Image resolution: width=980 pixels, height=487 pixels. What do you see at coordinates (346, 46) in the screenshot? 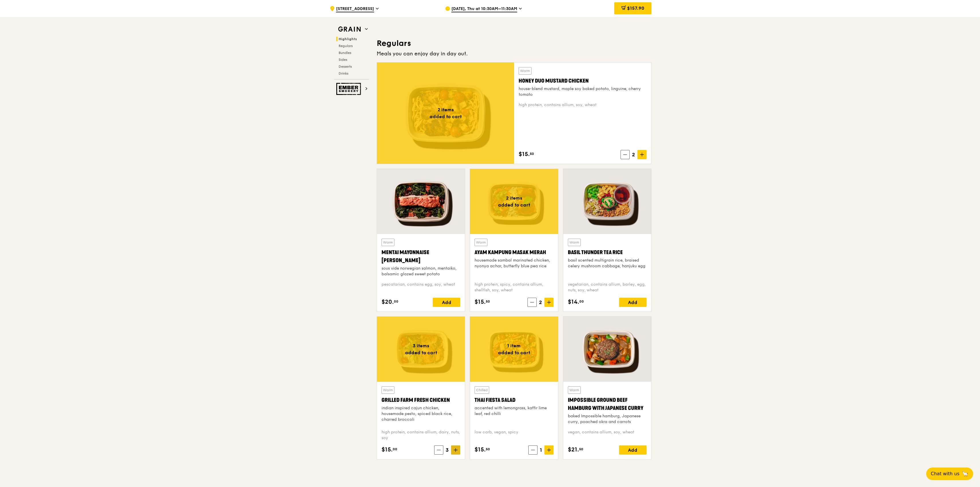
I see `span: Regulars` at bounding box center [346, 46].